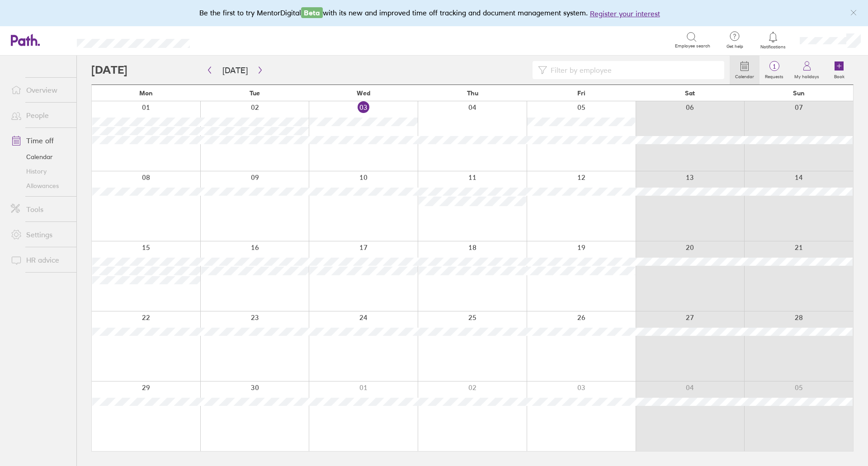  Describe the element at coordinates (807, 70) in the screenshot. I see `a: My holidays` at that location.